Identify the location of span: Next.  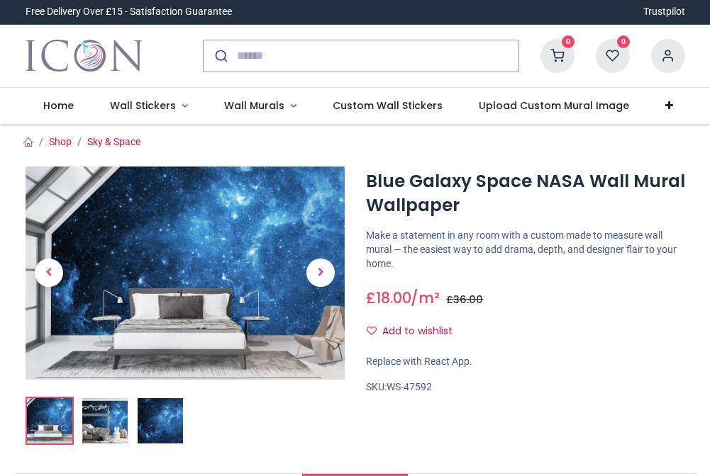
(320, 273).